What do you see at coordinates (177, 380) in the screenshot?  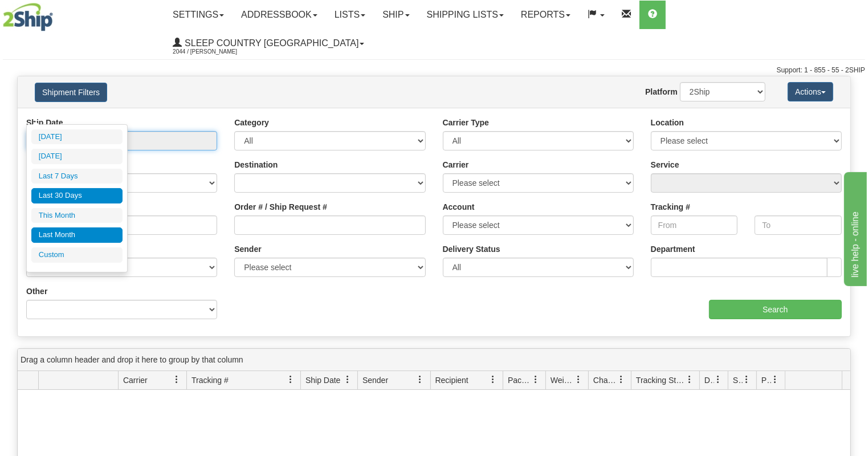 I see `a: Carrier filter column settings` at bounding box center [177, 380].